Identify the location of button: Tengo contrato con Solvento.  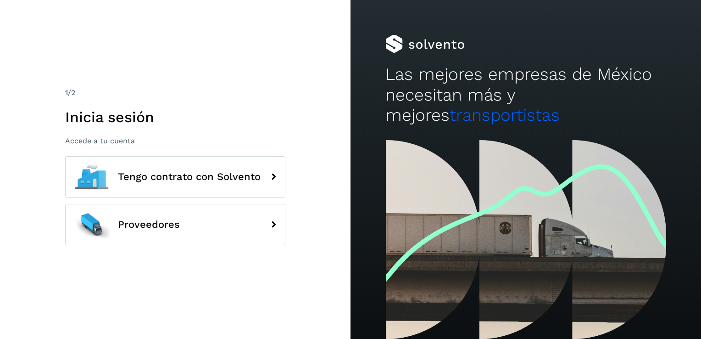
(175, 177).